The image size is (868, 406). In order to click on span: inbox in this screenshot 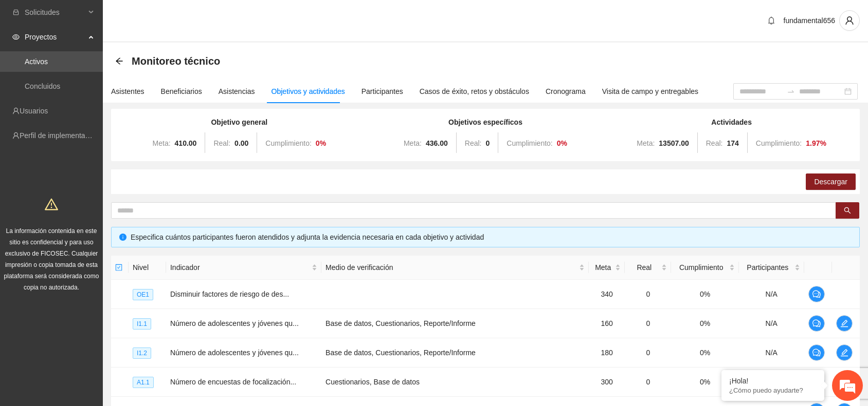, I will do `click(16, 12)`.